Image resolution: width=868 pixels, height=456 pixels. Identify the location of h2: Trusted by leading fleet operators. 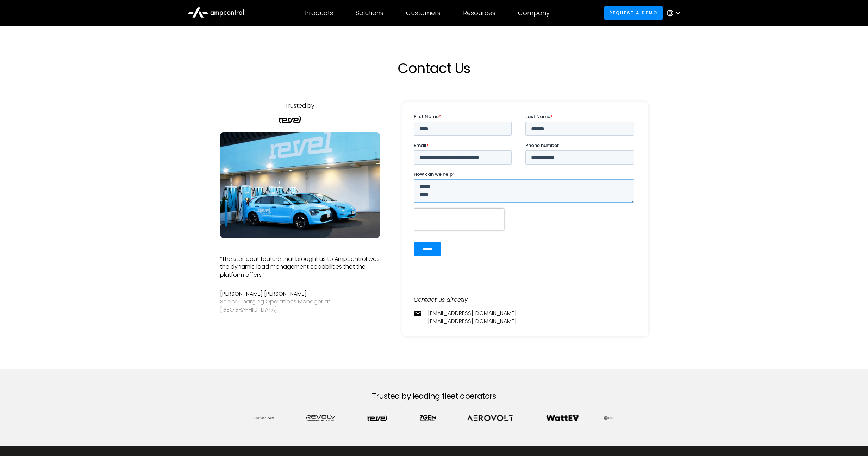
(434, 397).